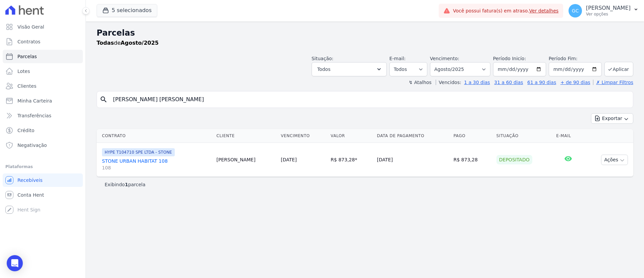 The width and height of the screenshot is (644, 278). Describe the element at coordinates (370, 99) in the screenshot. I see `input: Buscar por nome do lote ou do cliente` at that location.